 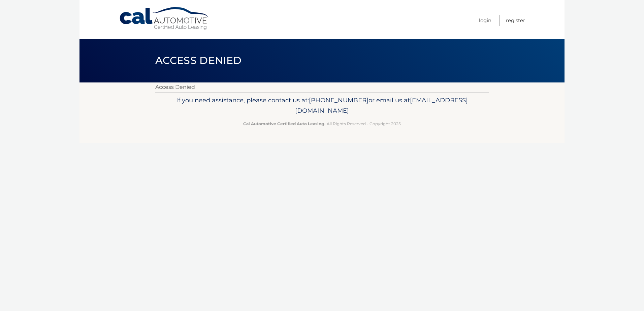 What do you see at coordinates (322, 87) in the screenshot?
I see `p: Access Denied` at bounding box center [322, 87].